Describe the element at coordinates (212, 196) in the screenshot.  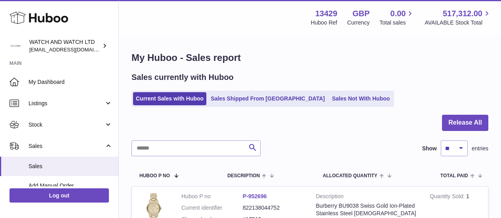
I see `dt: Huboo P no` at that location.